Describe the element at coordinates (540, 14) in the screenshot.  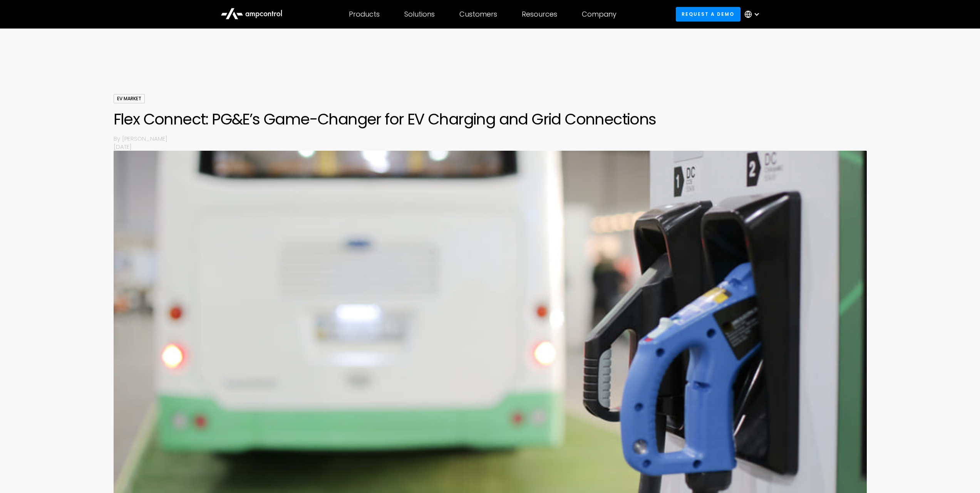
I see `div: Resources` at that location.